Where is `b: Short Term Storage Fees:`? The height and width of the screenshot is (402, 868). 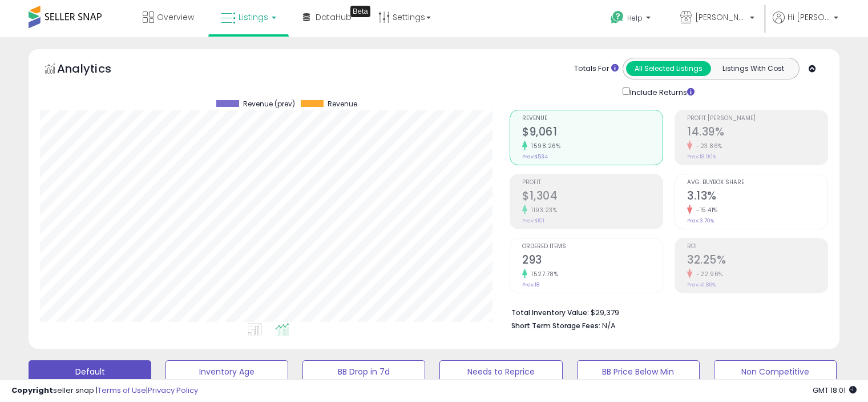 b: Short Term Storage Fees: is located at coordinates (556, 325).